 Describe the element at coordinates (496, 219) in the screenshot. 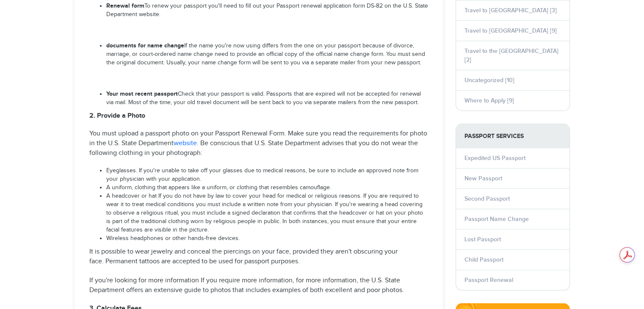

I see `a: Passport Name Change` at that location.